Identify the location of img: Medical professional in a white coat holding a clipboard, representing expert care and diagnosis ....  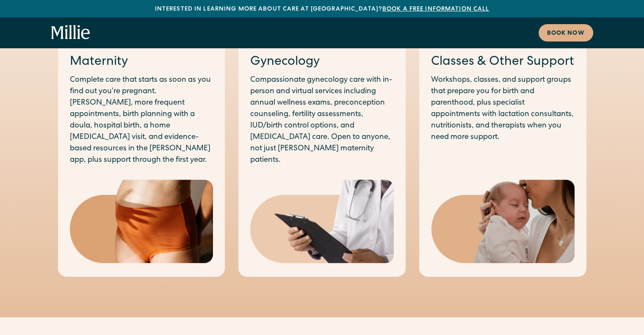
(322, 221).